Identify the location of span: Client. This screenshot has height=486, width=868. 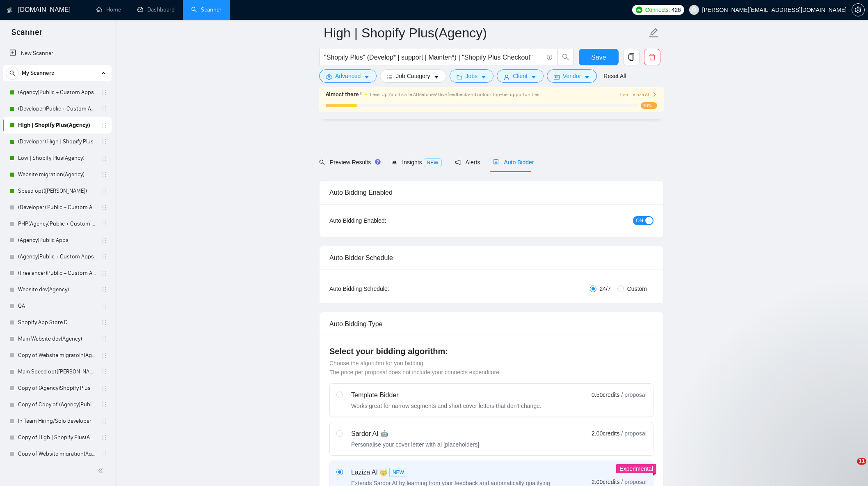
(520, 76).